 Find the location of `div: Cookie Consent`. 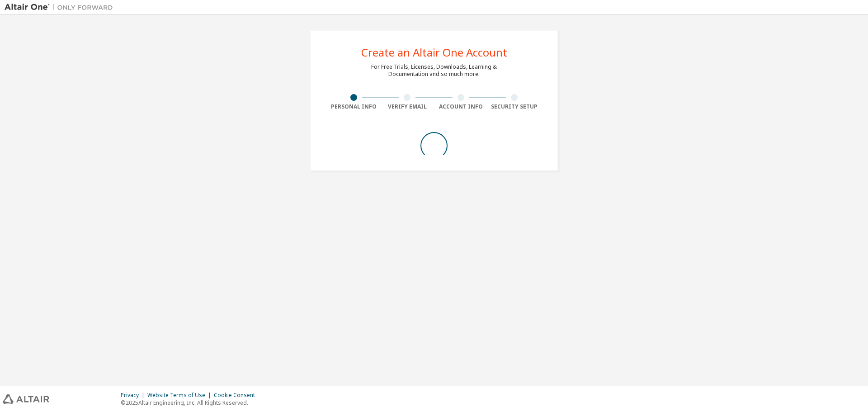

div: Cookie Consent is located at coordinates (237, 395).